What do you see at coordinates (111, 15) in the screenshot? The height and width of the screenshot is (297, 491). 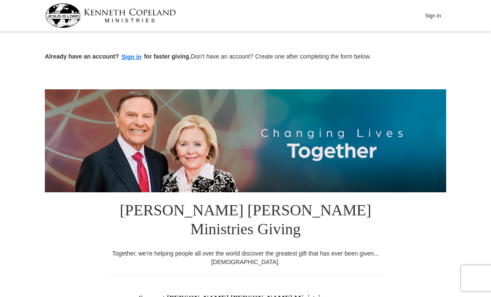 I see `img: kcm-header-logo.svg` at bounding box center [111, 15].